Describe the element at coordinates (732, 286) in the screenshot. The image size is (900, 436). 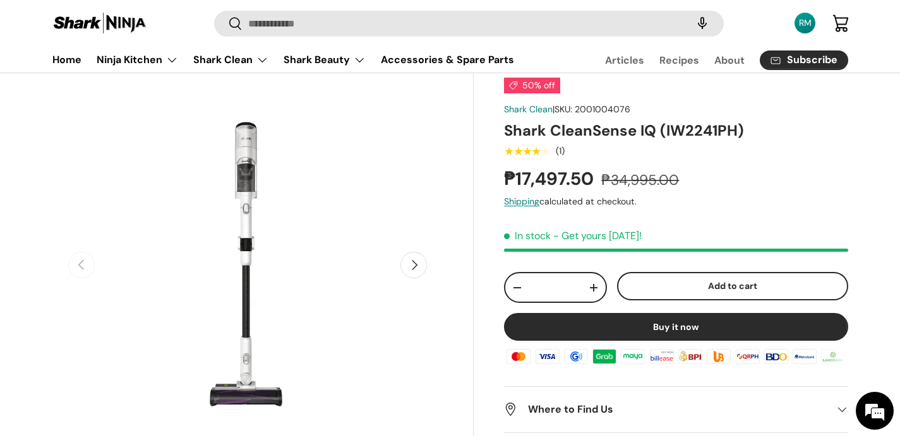
I see `button: Add to cart` at that location.